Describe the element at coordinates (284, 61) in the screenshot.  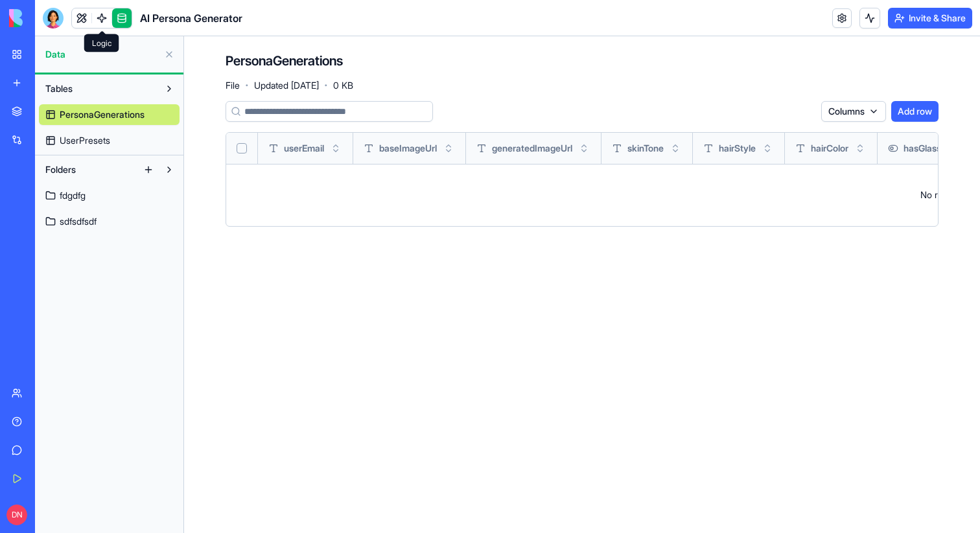
I see `h4: PersonaGenerations` at that location.